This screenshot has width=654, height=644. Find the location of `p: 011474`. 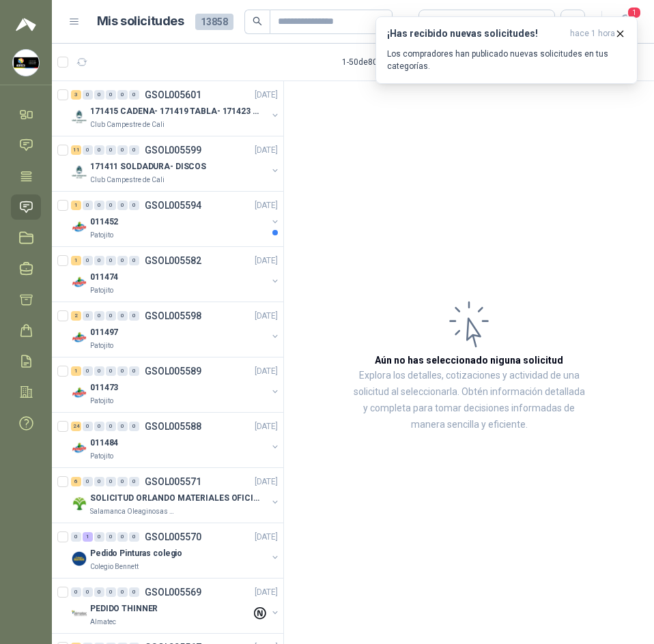

p: 011474 is located at coordinates (104, 277).